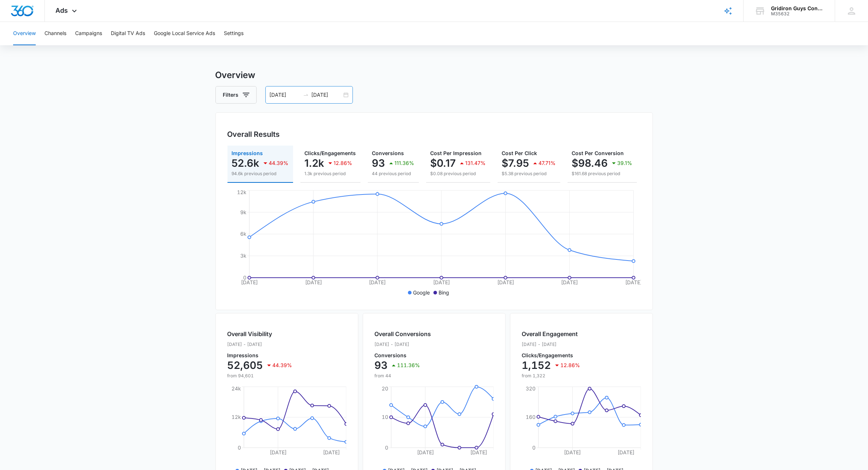 Image resolution: width=868 pixels, height=470 pixels. What do you see at coordinates (548, 163) in the screenshot?
I see `p: 47.71%` at bounding box center [548, 163].